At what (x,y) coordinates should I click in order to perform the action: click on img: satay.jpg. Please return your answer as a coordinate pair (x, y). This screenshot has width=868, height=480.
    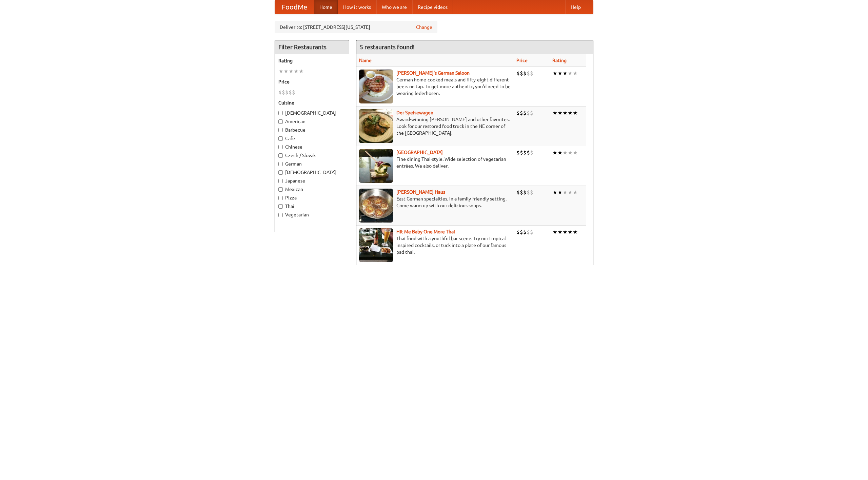
    Looking at the image, I should click on (376, 166).